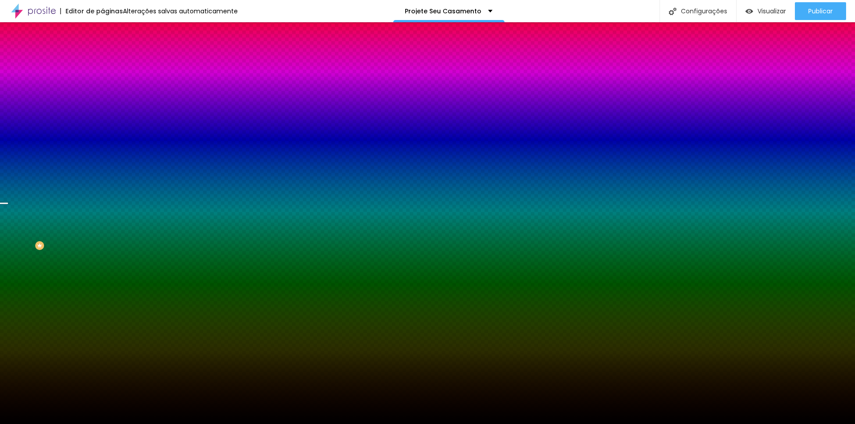 The width and height of the screenshot is (855, 424). What do you see at coordinates (820, 11) in the screenshot?
I see `button: Publicar` at bounding box center [820, 11].